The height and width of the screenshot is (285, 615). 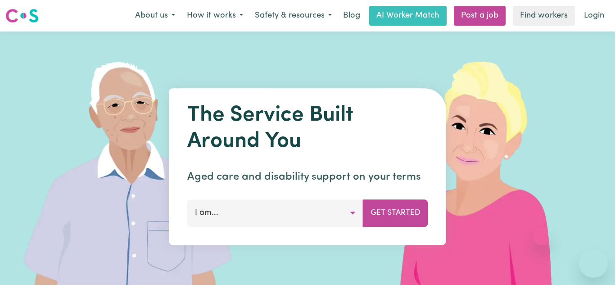 What do you see at coordinates (307, 177) in the screenshot?
I see `p: Aged care and disability support on your terms` at bounding box center [307, 177].